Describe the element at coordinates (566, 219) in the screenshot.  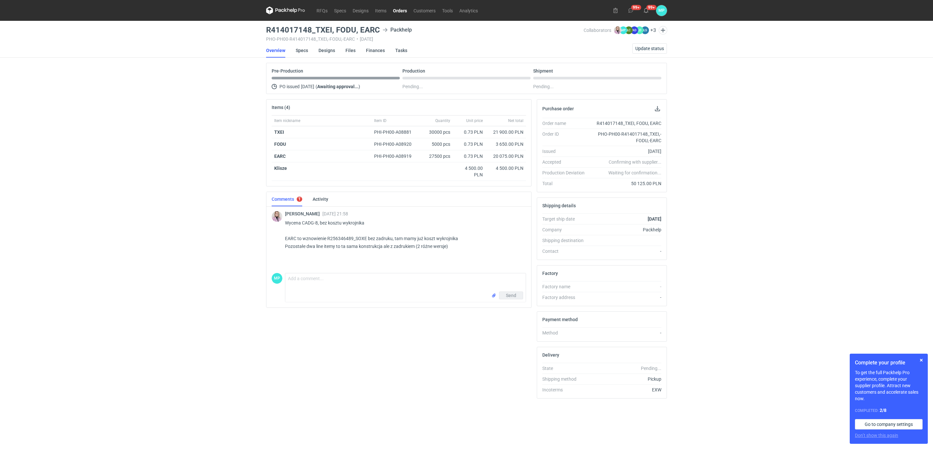
I see `div: Target ship date` at that location.